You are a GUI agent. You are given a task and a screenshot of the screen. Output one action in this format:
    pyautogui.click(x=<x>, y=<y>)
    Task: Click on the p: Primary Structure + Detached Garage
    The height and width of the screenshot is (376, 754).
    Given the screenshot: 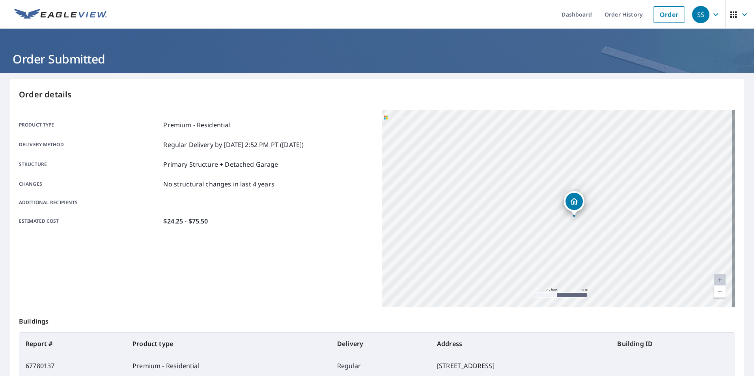 What is the action you would take?
    pyautogui.click(x=220, y=164)
    